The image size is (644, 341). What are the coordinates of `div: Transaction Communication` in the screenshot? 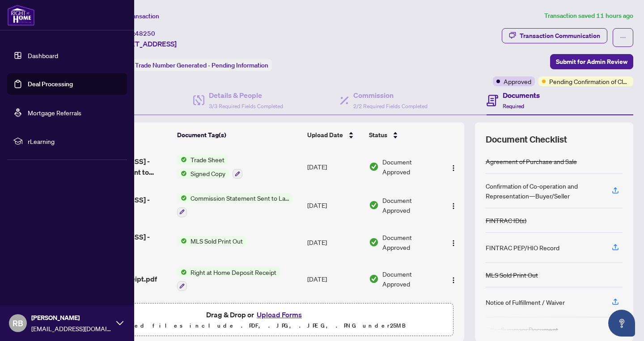 It's located at (560, 36).